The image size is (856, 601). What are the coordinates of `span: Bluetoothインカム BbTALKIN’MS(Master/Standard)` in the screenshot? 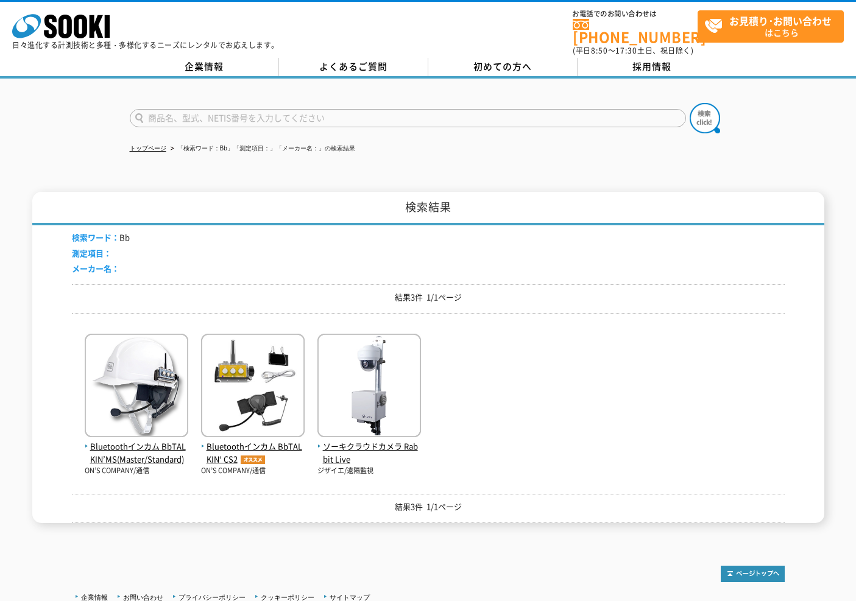 It's located at (136, 453).